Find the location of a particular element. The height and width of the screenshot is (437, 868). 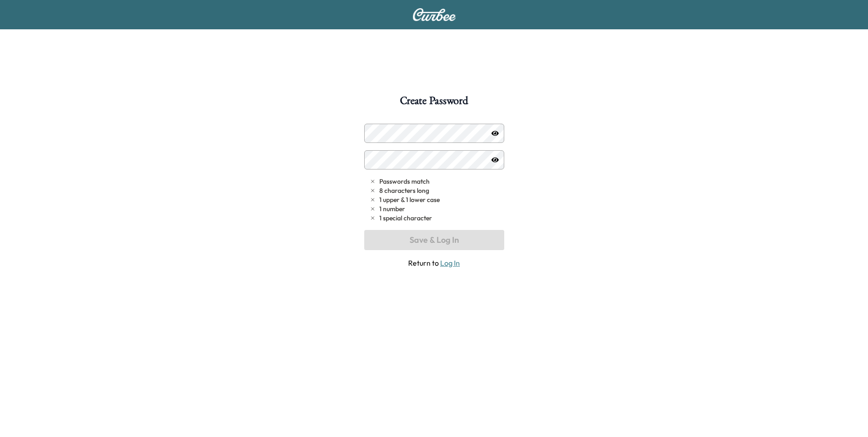

img: Curbee Logo is located at coordinates (434, 15).